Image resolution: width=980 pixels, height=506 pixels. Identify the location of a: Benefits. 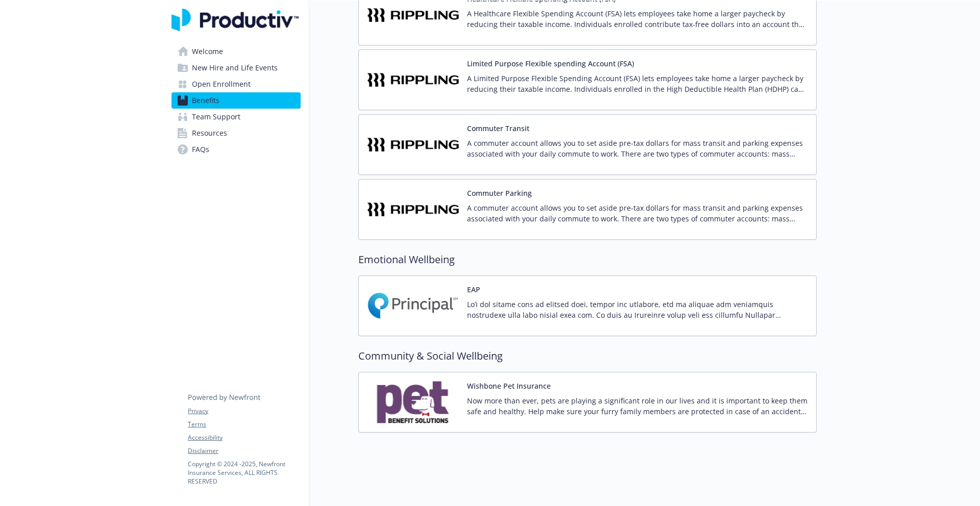
(236, 100).